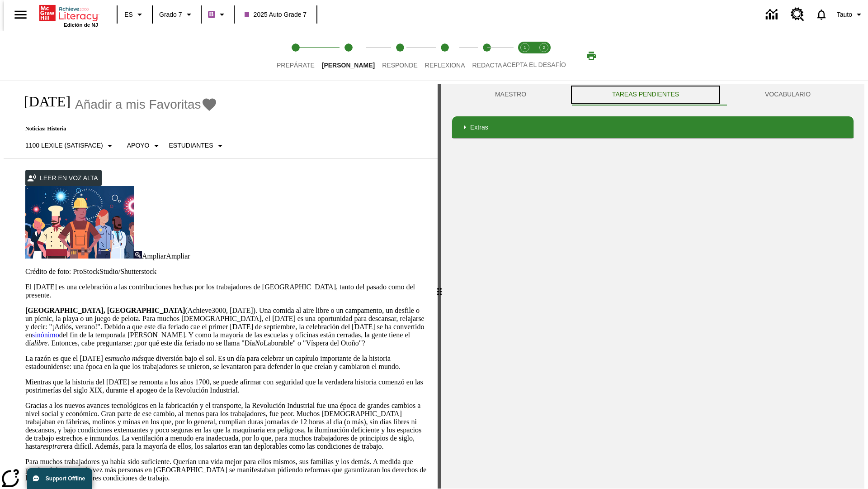 This screenshot has height=489, width=868. I want to click on button: Abrir el menú lateral, so click(20, 15).